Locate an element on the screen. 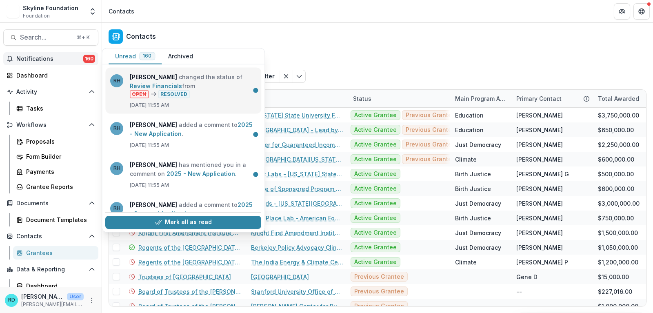 This screenshot has height=313, width=653. button: Open Documents is located at coordinates (51, 203).